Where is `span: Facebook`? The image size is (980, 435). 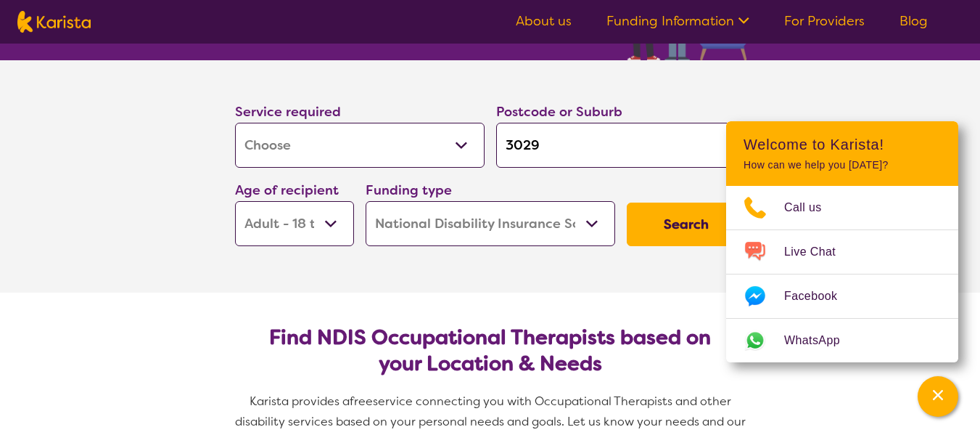 span: Facebook is located at coordinates (820, 296).